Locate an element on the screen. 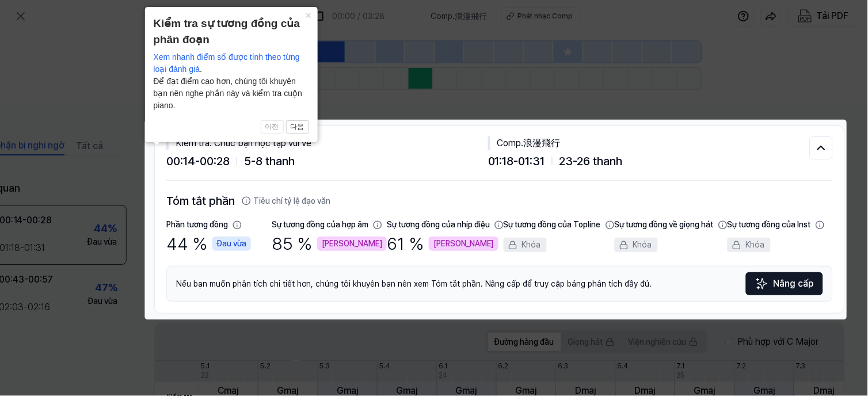  span: 01:18 - 01:31 is located at coordinates (516, 161).